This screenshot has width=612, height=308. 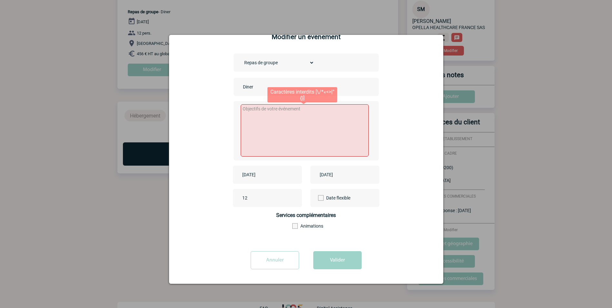 I want to click on input: Nom de l'événement, so click(x=287, y=87).